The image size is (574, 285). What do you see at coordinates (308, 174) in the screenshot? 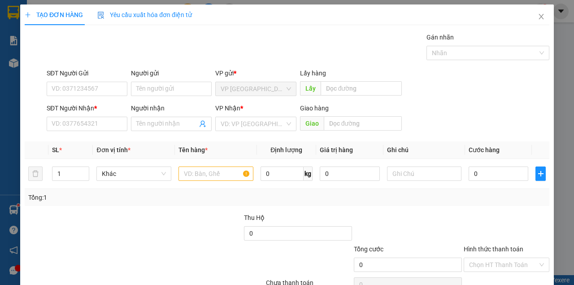
I see `span: kg` at bounding box center [308, 174].